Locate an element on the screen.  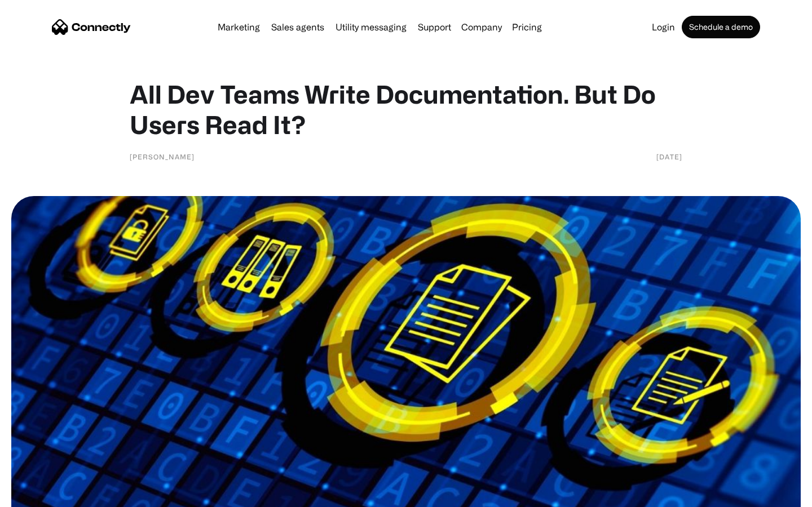
h1: All Dev Teams Write Documentation. But Do Users Read It? is located at coordinates (406, 109).